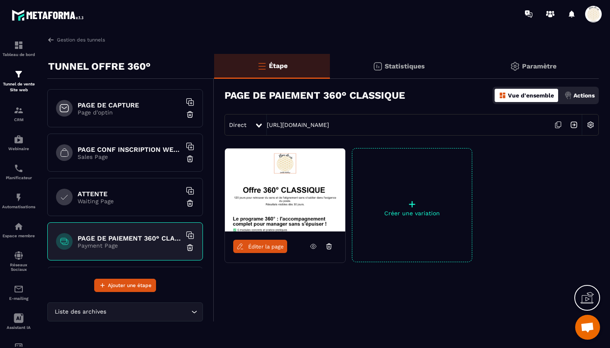 This screenshot has width=610, height=348. What do you see at coordinates (531, 95) in the screenshot?
I see `p: Vue d'ensemble` at bounding box center [531, 95].